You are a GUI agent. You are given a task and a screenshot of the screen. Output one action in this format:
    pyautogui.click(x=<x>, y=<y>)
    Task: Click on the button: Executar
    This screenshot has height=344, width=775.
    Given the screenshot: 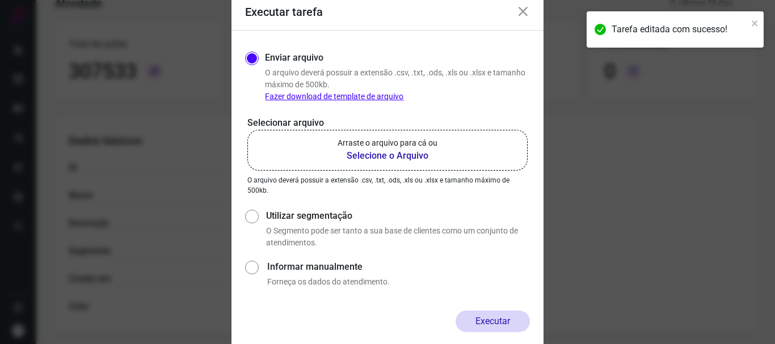 What is the action you would take?
    pyautogui.click(x=492, y=322)
    